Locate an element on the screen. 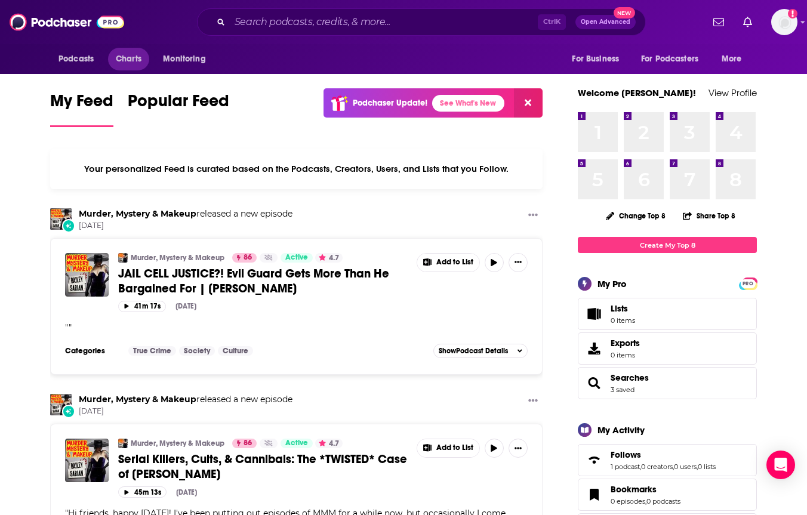 The image size is (807, 515). a: Searches is located at coordinates (630, 378).